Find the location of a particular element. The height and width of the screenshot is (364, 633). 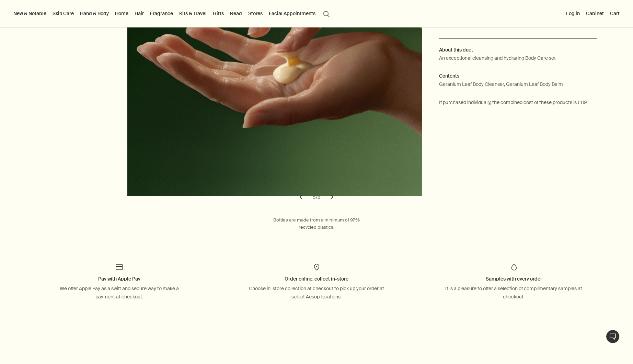

span: Order online, collect in-store is located at coordinates (316, 279).